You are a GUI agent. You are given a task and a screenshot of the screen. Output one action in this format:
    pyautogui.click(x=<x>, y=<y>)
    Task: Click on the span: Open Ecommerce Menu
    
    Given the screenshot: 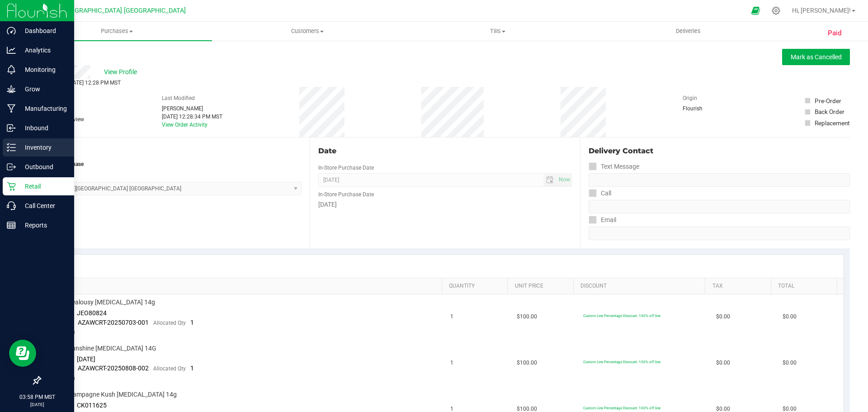 What is the action you would take?
    pyautogui.click(x=756, y=11)
    